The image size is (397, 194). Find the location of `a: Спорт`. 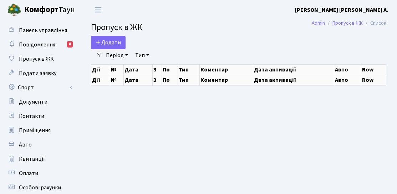

a: Спорт is located at coordinates (39, 87).